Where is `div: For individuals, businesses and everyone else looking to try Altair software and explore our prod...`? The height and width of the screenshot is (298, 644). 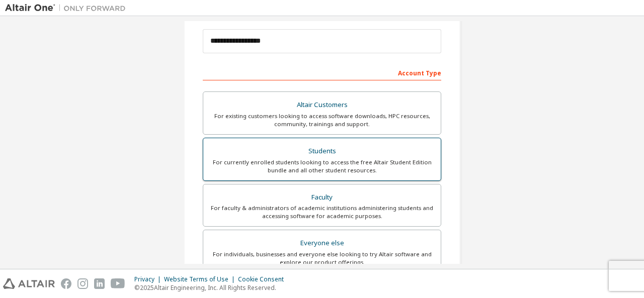 div: For individuals, businesses and everyone else looking to try Altair software and explore our prod... is located at coordinates (322, 258).